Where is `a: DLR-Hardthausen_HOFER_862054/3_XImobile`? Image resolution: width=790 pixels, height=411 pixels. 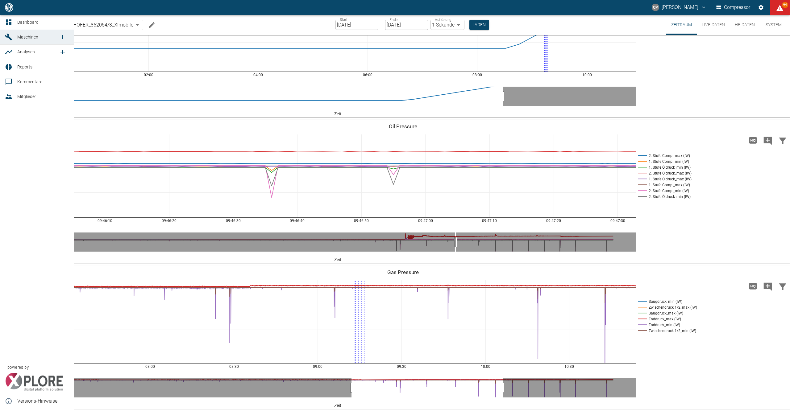
a: DLR-Hardthausen_HOFER_862054/3_XImobile is located at coordinates (78, 25).